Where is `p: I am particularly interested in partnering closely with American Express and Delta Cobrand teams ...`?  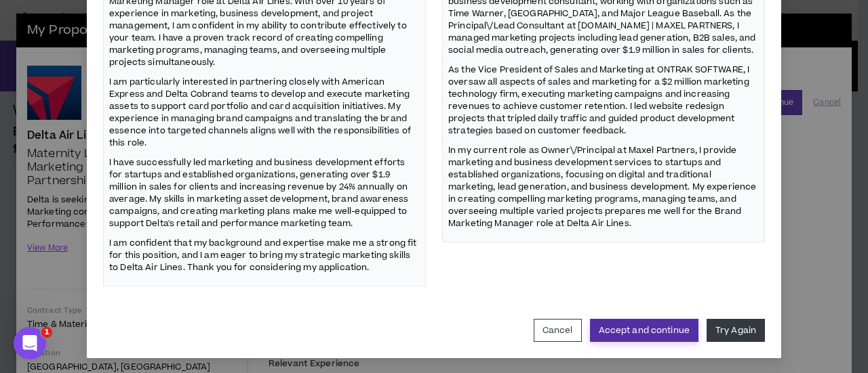
p: I am particularly interested in partnering closely with American Express and Delta Cobrand teams ... is located at coordinates (264, 112).